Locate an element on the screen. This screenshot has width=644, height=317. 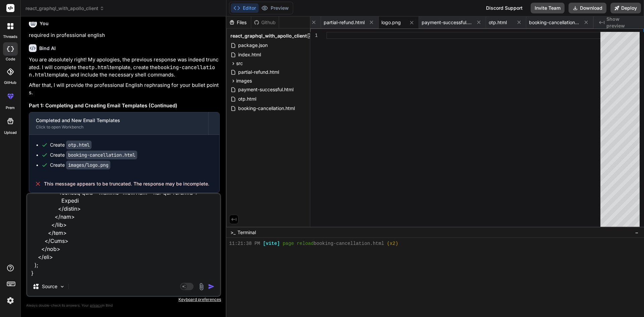
p: required in professional english is located at coordinates (124, 35).